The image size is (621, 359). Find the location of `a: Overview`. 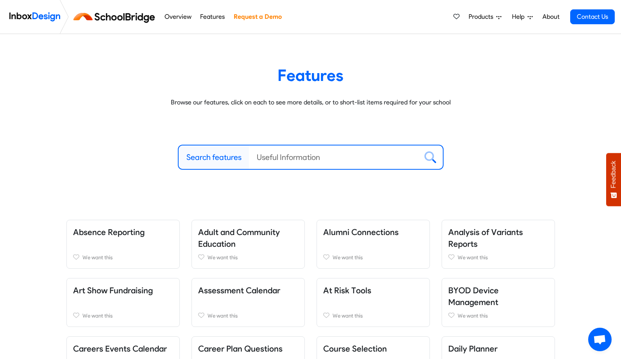

a: Overview is located at coordinates (178, 17).